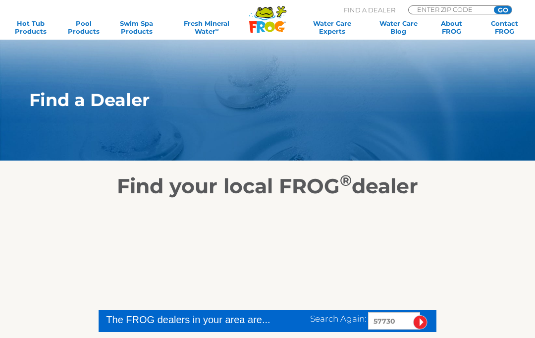 The width and height of the screenshot is (535, 338). I want to click on a: Hot TubProducts, so click(30, 27).